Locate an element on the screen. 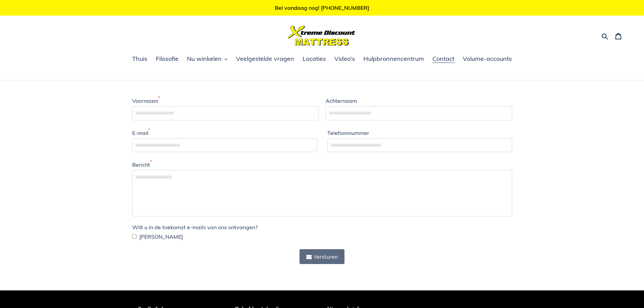 This screenshot has height=308, width=644. font: Hulpbronnencentrum is located at coordinates (394, 59).